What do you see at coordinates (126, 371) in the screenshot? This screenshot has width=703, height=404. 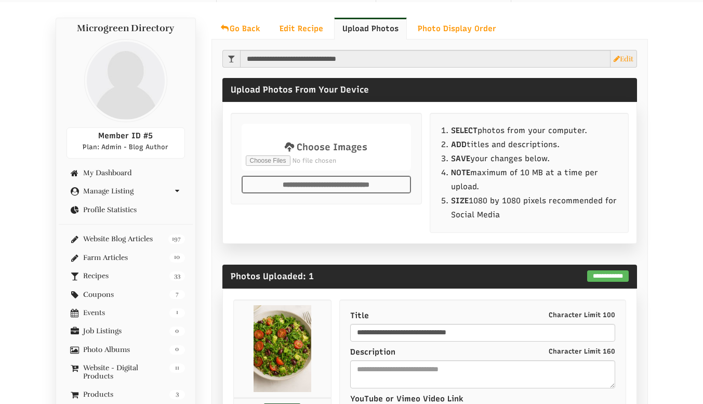 I see `a: 11 Website - Digital Products` at bounding box center [126, 371].